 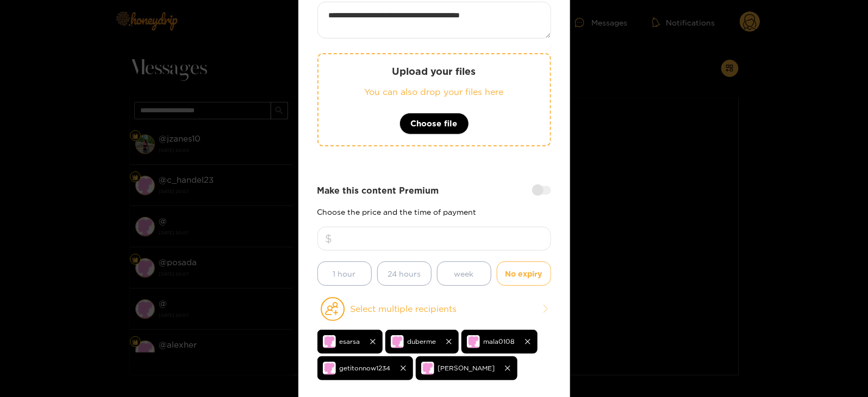 What do you see at coordinates (524, 274) in the screenshot?
I see `span: No expiry` at bounding box center [524, 274].